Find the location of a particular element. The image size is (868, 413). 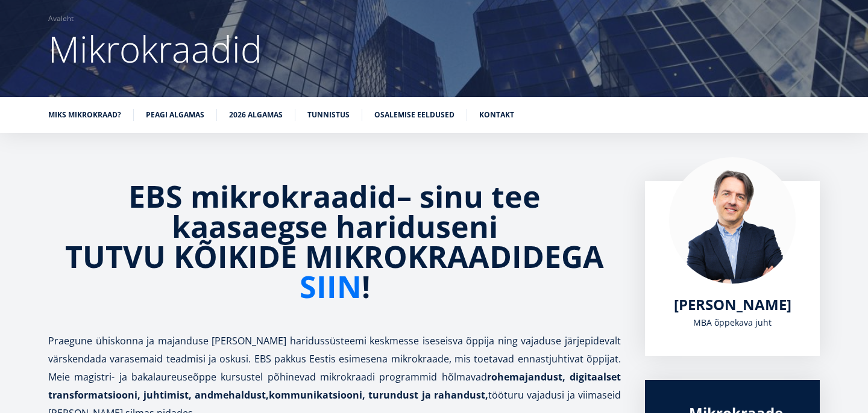

a: 2026 algamas is located at coordinates (256, 115).